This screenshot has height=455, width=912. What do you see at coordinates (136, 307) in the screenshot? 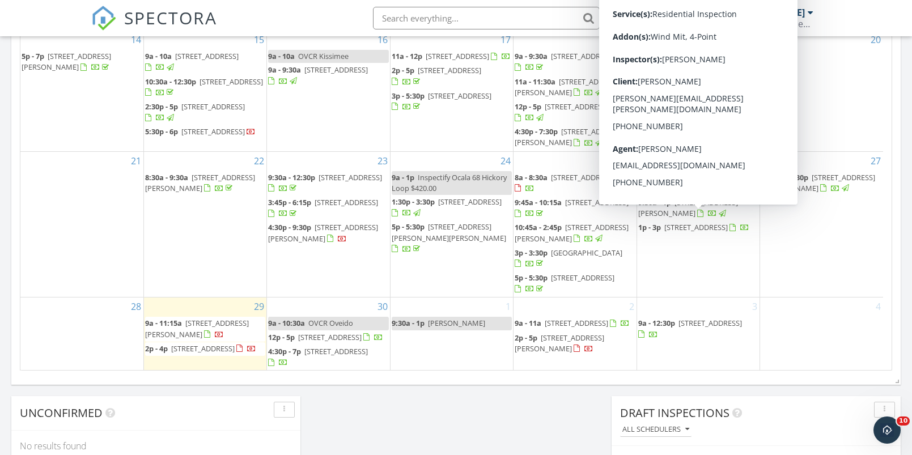
I see `a: Go to September 28, 2025` at bounding box center [136, 307].